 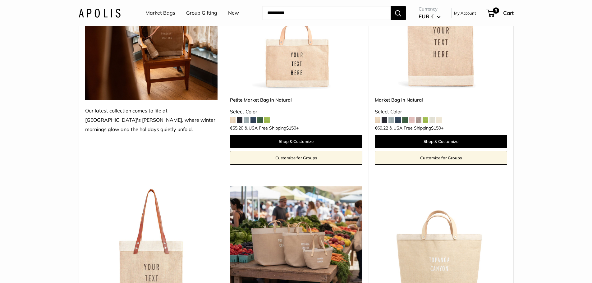 What do you see at coordinates (398, 13) in the screenshot?
I see `button: Search` at bounding box center [398, 13].